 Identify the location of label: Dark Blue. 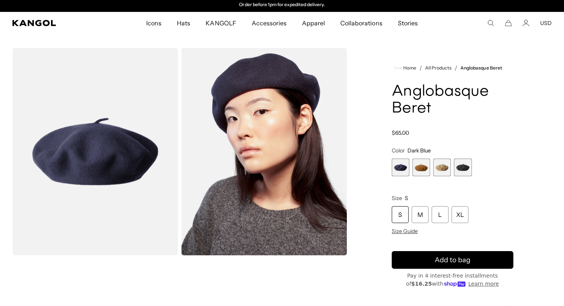
(401, 167).